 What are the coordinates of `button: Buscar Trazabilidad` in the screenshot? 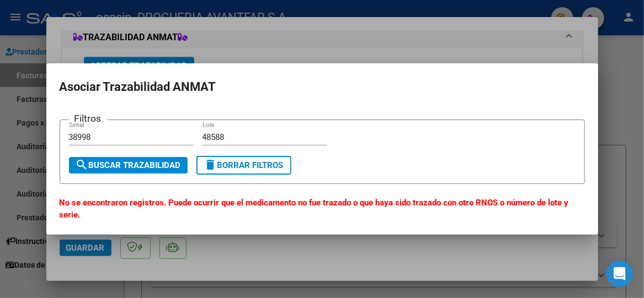 It's located at (128, 165).